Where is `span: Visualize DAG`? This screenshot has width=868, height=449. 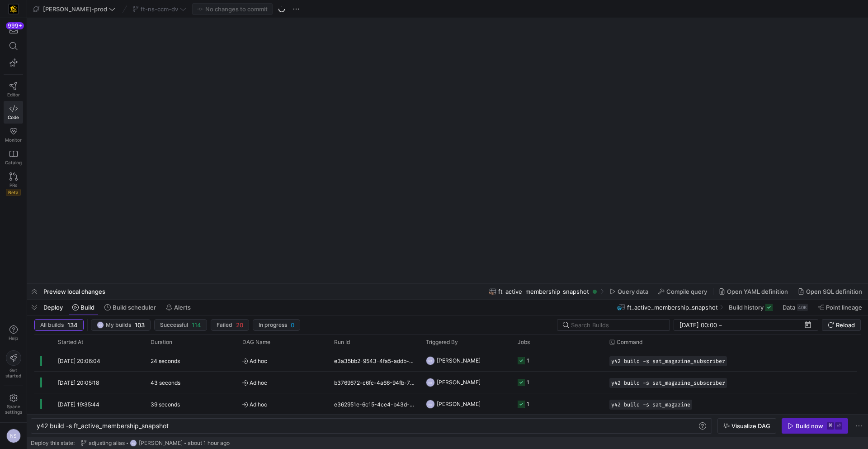 span: Visualize DAG is located at coordinates (751, 425).